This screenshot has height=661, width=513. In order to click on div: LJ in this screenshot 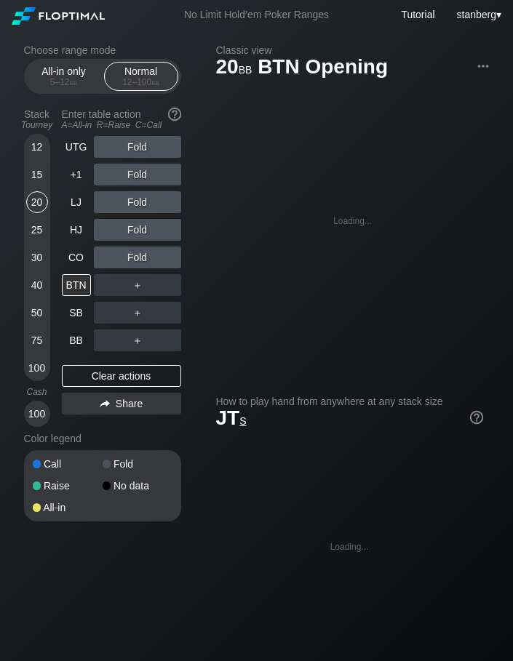, I will do `click(76, 202)`.